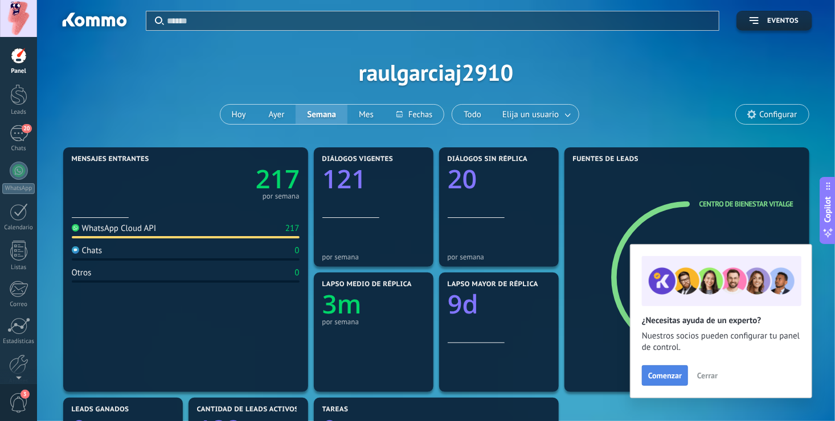  I want to click on button: Comenzar, so click(664, 376).